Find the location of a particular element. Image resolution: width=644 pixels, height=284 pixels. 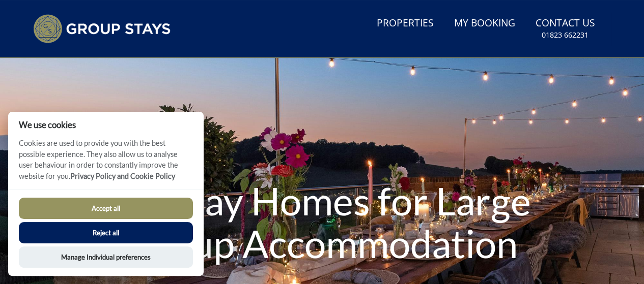

small: 01823 662231 is located at coordinates (565, 36).